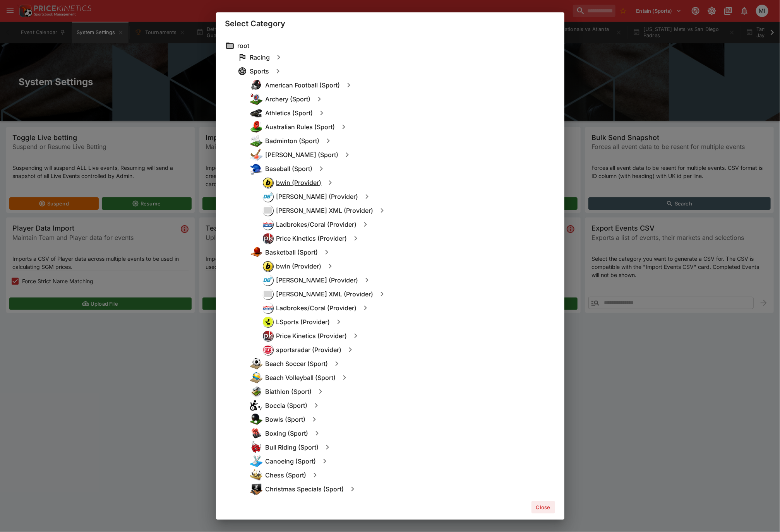 This screenshot has height=532, width=780. What do you see at coordinates (391, 23) in the screenshot?
I see `div: Select Category` at bounding box center [391, 23].